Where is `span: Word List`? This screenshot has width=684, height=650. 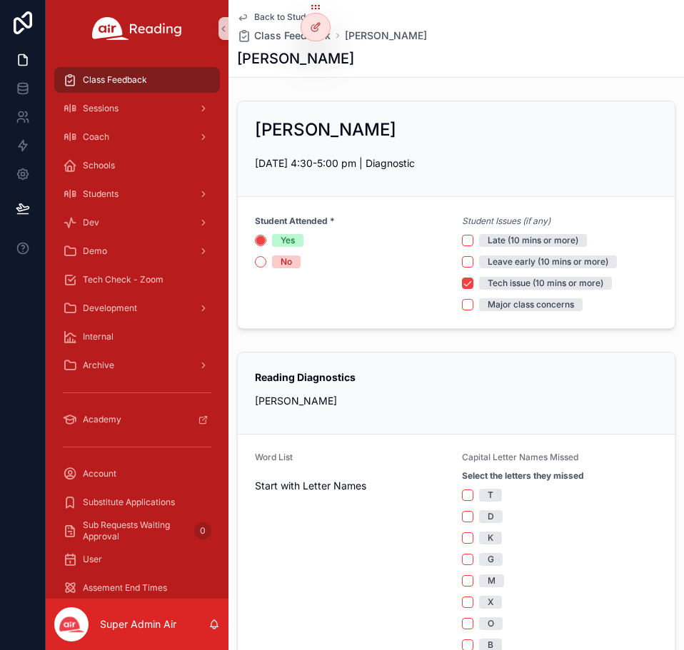 span: Word List is located at coordinates (273, 457).